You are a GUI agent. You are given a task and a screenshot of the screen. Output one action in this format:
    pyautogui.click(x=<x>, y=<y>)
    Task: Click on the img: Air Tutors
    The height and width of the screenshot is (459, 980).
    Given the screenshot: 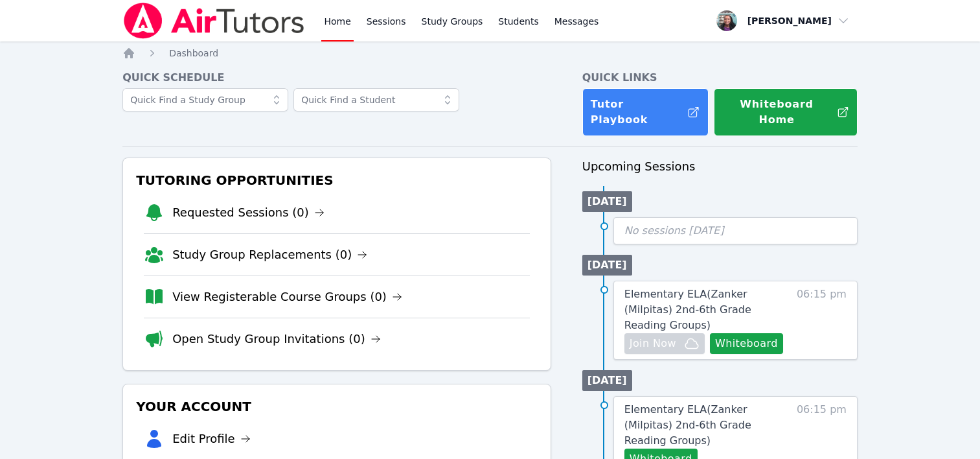 What is the action you would take?
    pyautogui.click(x=214, y=21)
    